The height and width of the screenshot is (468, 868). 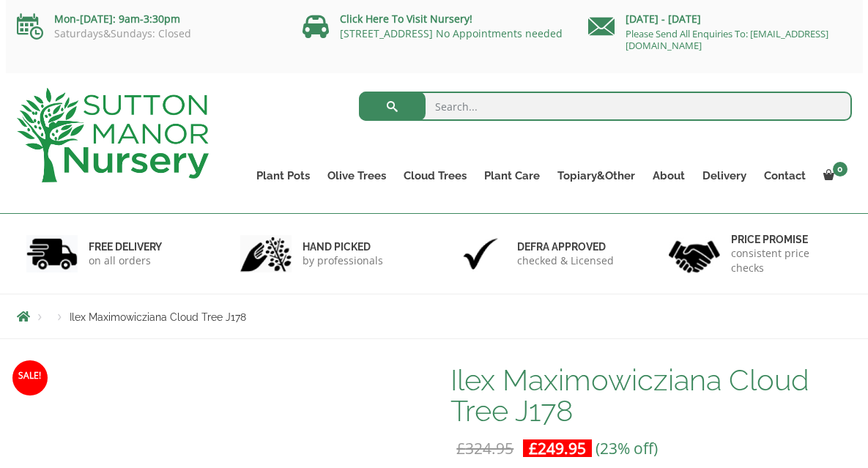 I want to click on span: (23% off), so click(x=626, y=448).